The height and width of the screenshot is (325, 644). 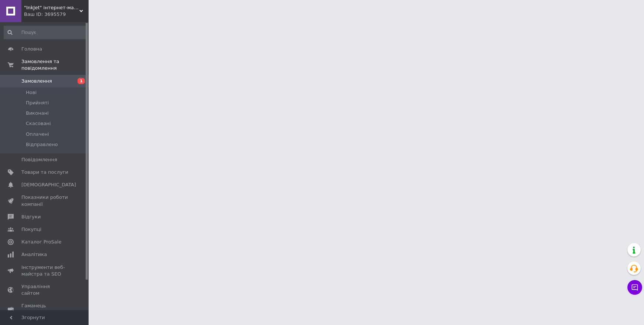 I want to click on button: Чат з покупцем, so click(x=635, y=287).